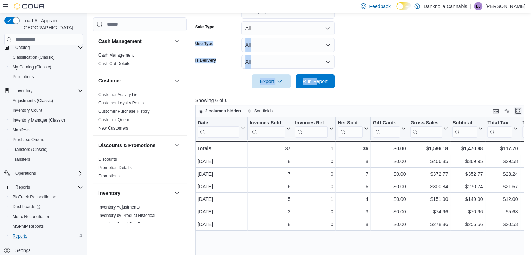  What do you see at coordinates (221, 148) in the screenshot?
I see `div: Totals` at bounding box center [221, 148].